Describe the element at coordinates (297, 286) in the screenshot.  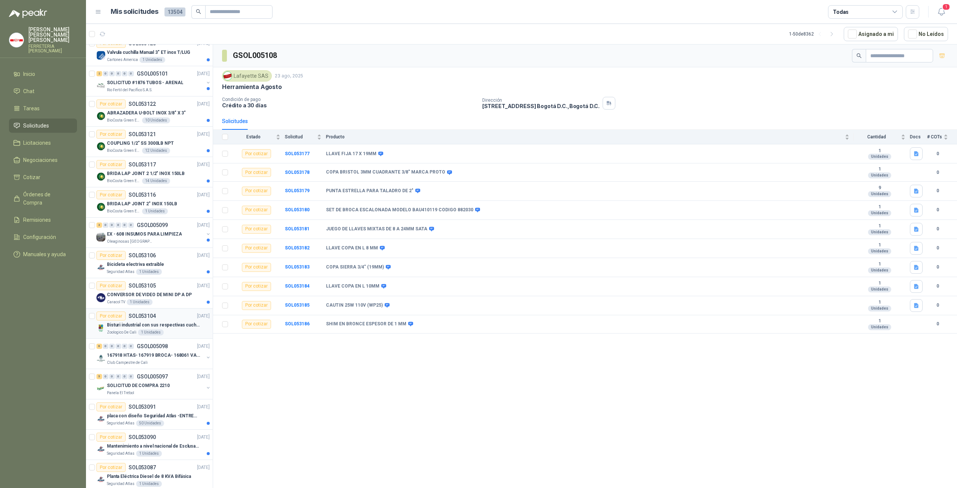
I see `a: SOL053184` at that location.